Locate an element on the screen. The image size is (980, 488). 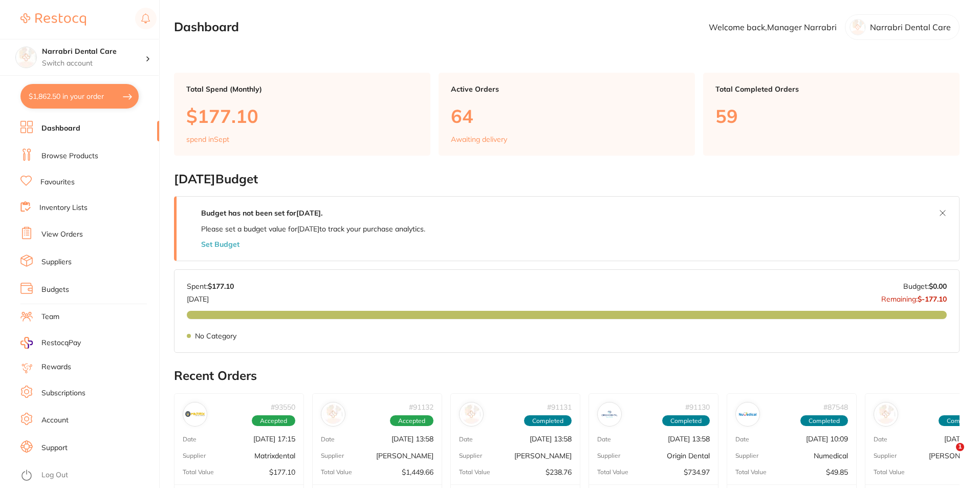
p: Active Orders is located at coordinates (566, 89).